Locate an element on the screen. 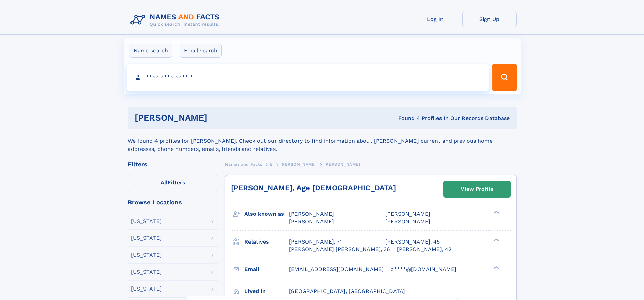 This screenshot has height=300, width=644. h3: Relatives is located at coordinates (267, 241).